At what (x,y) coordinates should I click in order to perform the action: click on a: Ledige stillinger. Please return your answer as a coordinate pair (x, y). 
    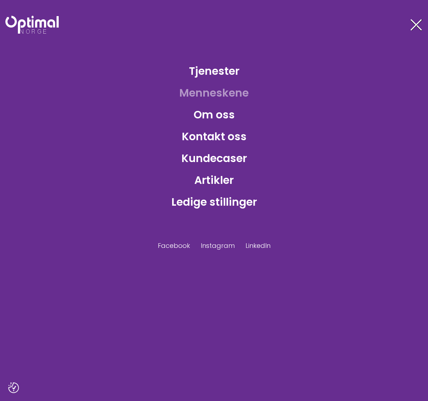
    Looking at the image, I should click on (214, 202).